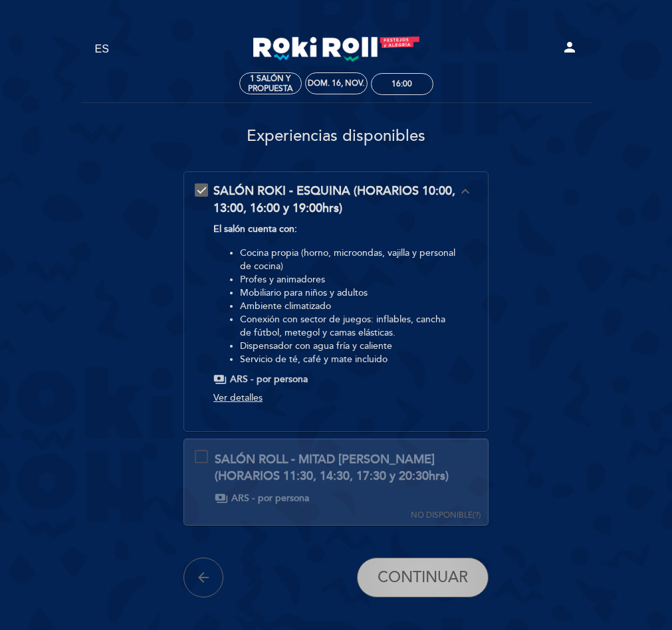  What do you see at coordinates (255, 229) in the screenshot?
I see `strong: El salón cuenta con:` at bounding box center [255, 229].